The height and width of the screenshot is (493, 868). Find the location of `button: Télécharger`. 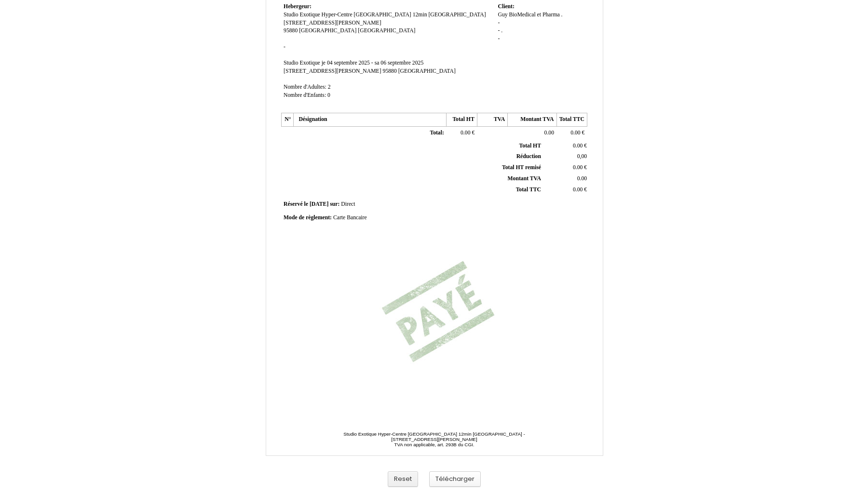

button: Télécharger is located at coordinates (455, 479).